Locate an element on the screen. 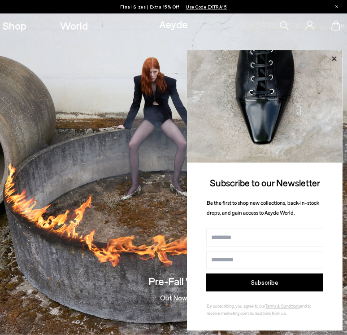  a: Shop is located at coordinates (14, 26).